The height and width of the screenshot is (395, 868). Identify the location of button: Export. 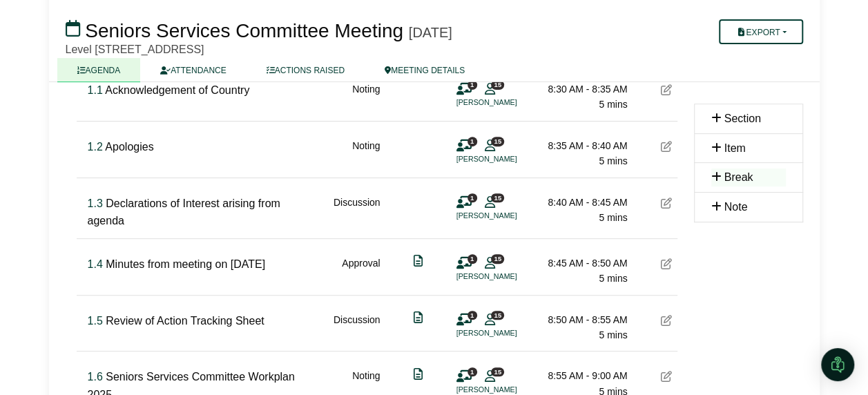
(761, 31).